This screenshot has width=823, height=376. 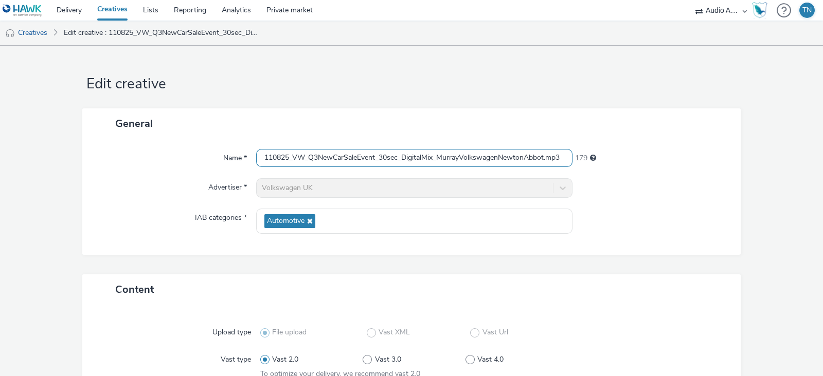 I want to click on span: Vast Url, so click(x=495, y=333).